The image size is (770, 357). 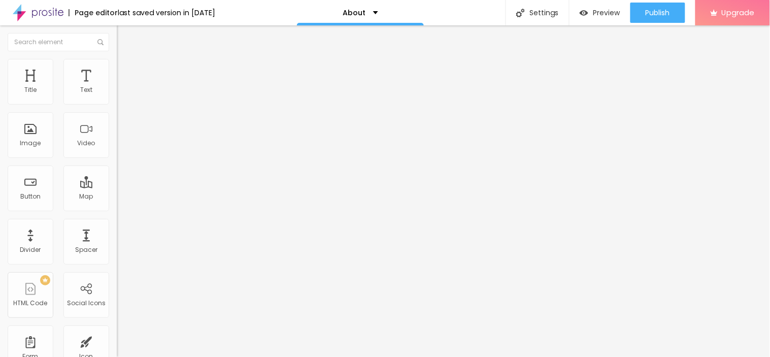 I want to click on button: Preview, so click(x=600, y=13).